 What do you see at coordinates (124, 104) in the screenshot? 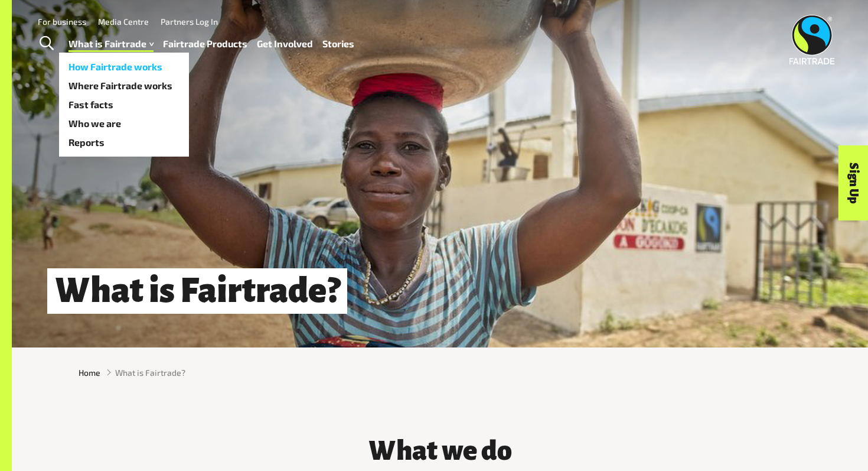
I see `a: Fast facts` at bounding box center [124, 104].